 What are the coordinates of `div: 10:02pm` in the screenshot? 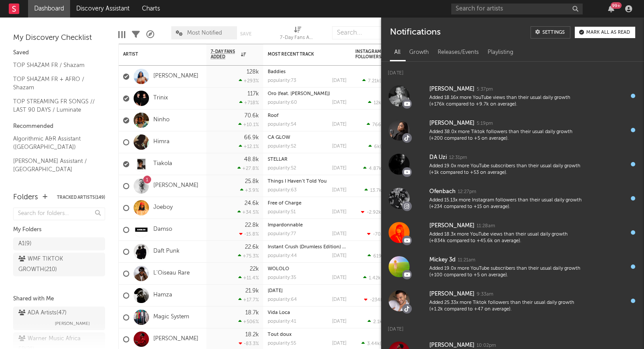 It's located at (486, 346).